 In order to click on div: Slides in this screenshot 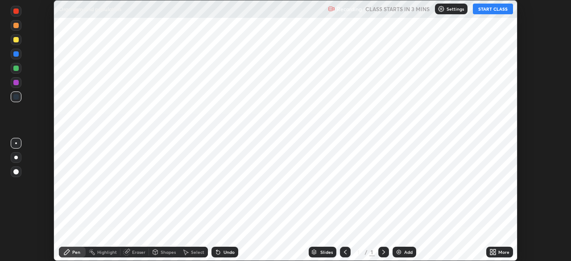, I will do `click(326, 252)`.